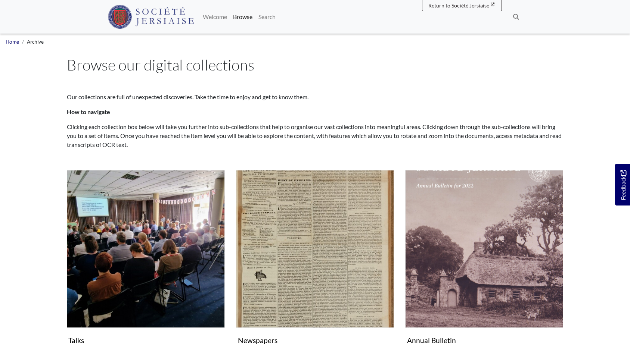 This screenshot has height=364, width=630. I want to click on img: Talks, so click(146, 249).